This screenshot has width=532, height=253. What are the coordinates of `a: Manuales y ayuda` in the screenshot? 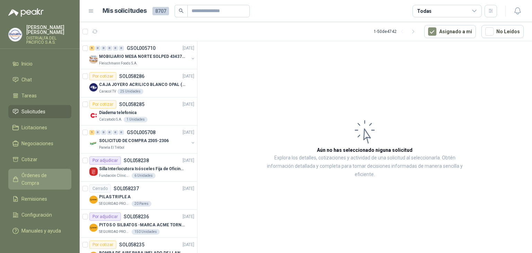 It's located at (40, 231).